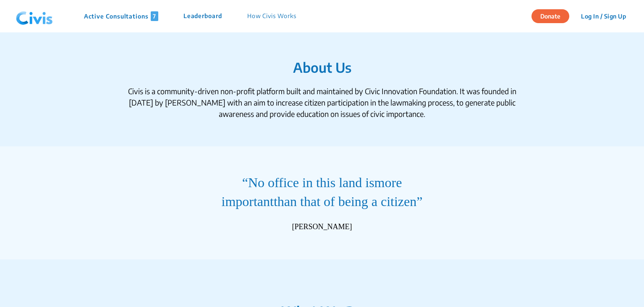 The image size is (644, 307). I want to click on button: Log In / Sign Up, so click(603, 16).